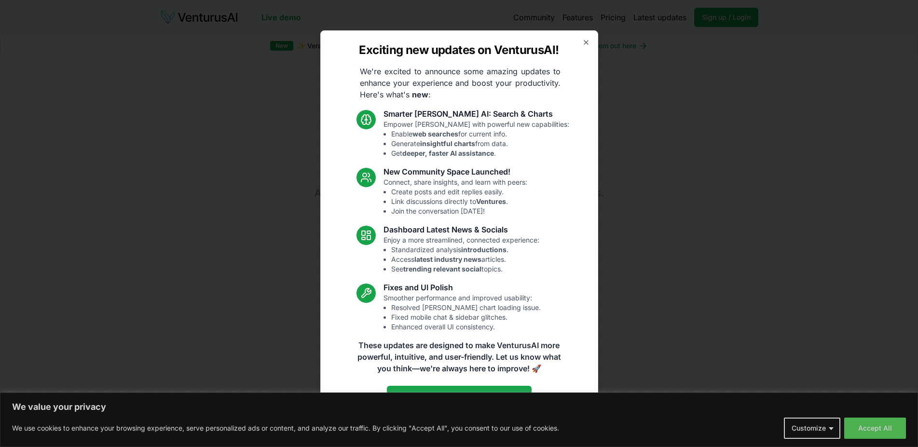  Describe the element at coordinates (435, 134) in the screenshot. I see `strong: web searches` at that location.